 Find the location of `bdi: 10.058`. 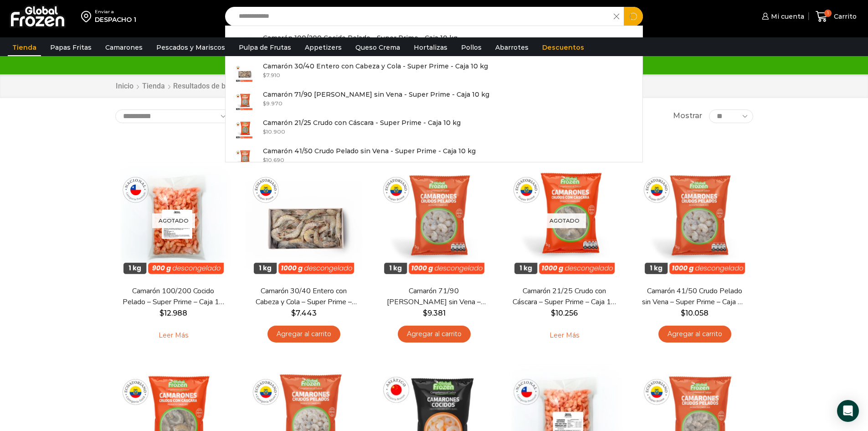

bdi: 10.058 is located at coordinates (695, 313).